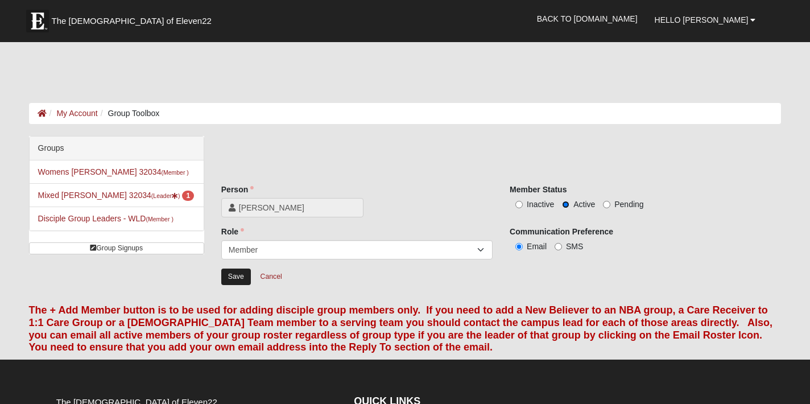 The width and height of the screenshot is (810, 404). What do you see at coordinates (607, 204) in the screenshot?
I see `input: Pending` at bounding box center [607, 204].